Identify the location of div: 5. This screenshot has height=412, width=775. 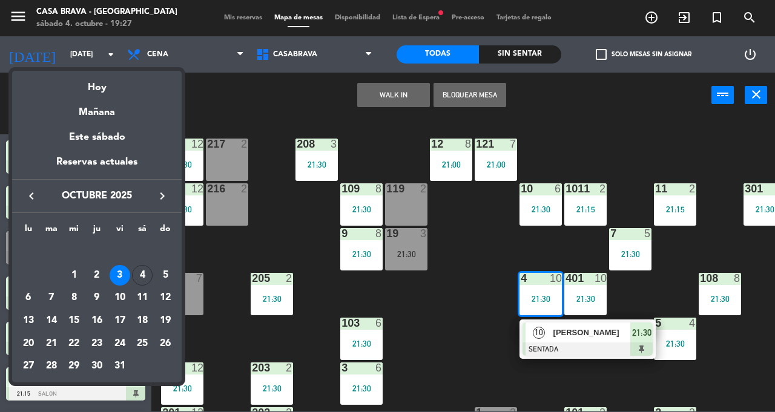
(165, 276).